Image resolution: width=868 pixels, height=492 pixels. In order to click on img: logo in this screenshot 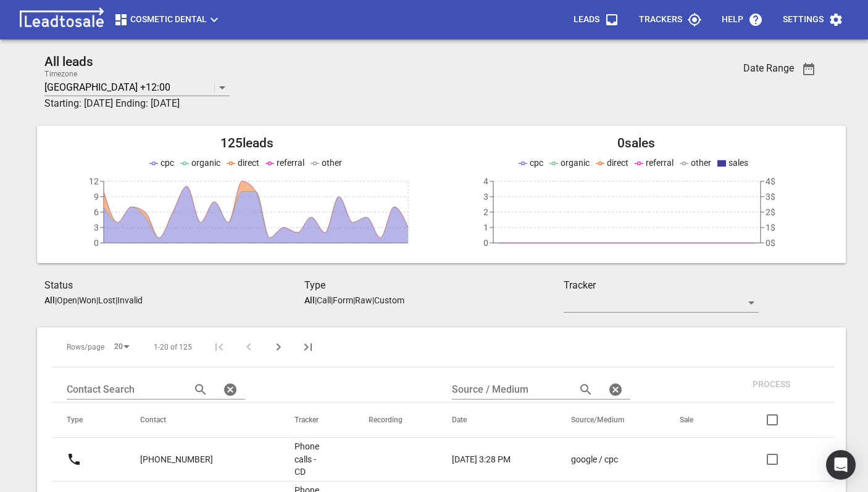, I will do `click(62, 20)`.